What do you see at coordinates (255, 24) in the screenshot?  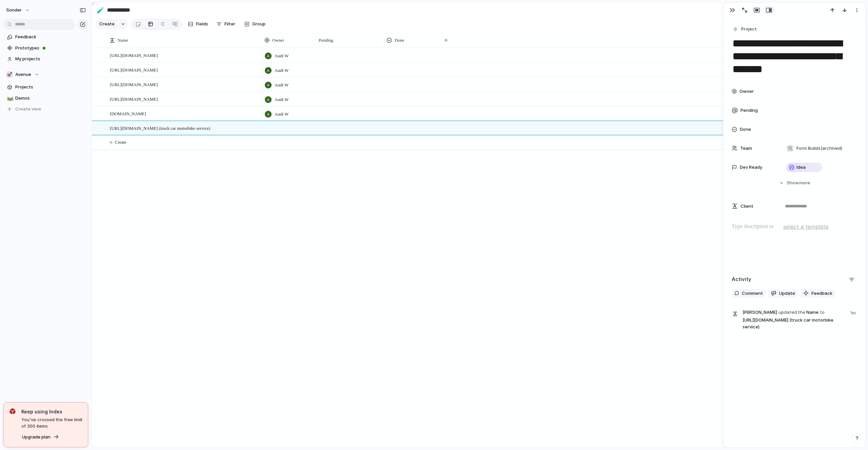 I see `button: Group` at bounding box center [255, 24].